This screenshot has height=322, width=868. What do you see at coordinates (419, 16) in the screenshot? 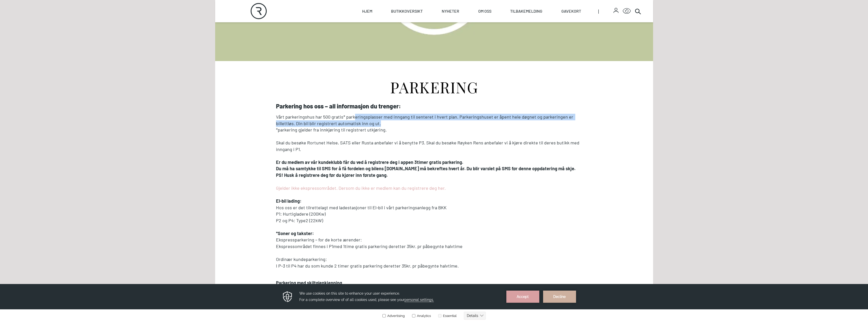
I see `span: personal settings.` at bounding box center [419, 16].